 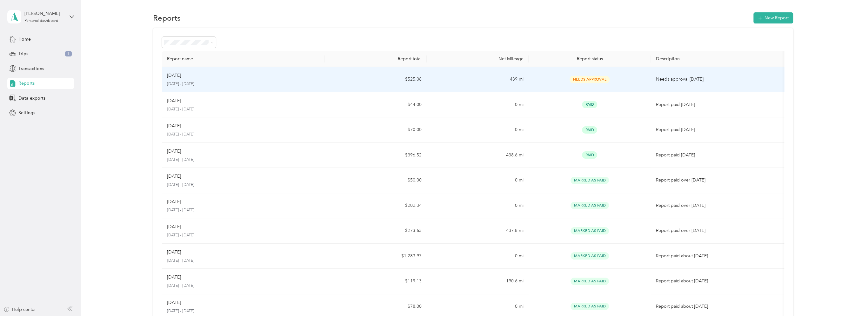 What do you see at coordinates (243, 59) in the screenshot?
I see `th: Report name` at bounding box center [243, 59].